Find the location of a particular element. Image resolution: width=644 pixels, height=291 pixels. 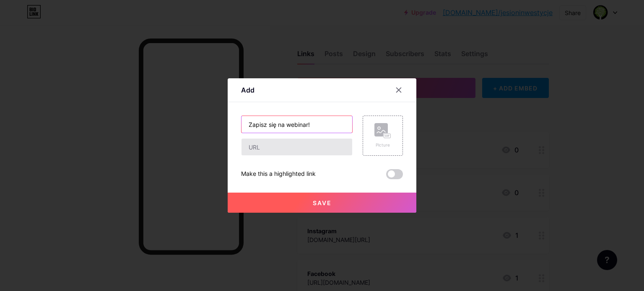

button: Save is located at coordinates (322, 203).